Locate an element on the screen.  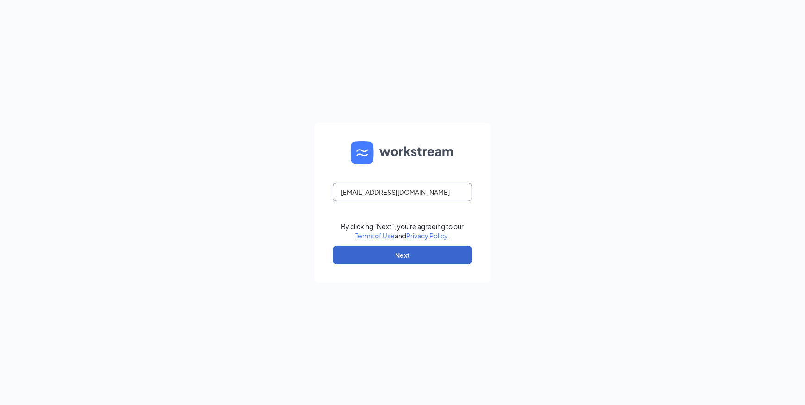
a: Terms of Use is located at coordinates (375, 236).